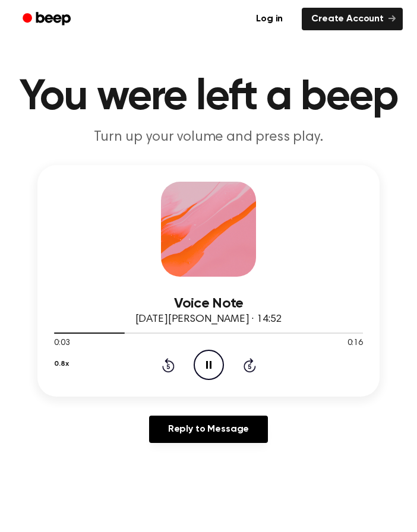  What do you see at coordinates (352, 19) in the screenshot?
I see `a: Create Account` at bounding box center [352, 19].